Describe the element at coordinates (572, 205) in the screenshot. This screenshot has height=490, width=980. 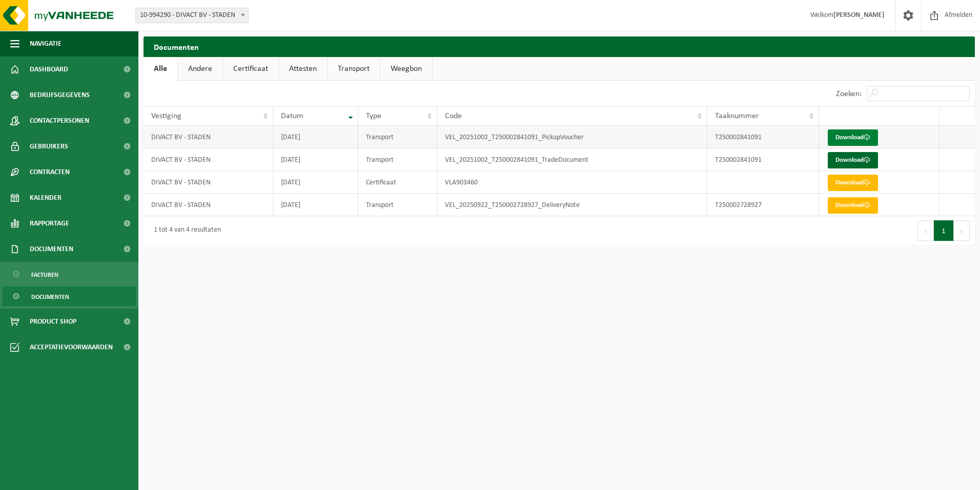
I see `td: VEL_20250922_T250002728927_DeliveryNote` at that location.